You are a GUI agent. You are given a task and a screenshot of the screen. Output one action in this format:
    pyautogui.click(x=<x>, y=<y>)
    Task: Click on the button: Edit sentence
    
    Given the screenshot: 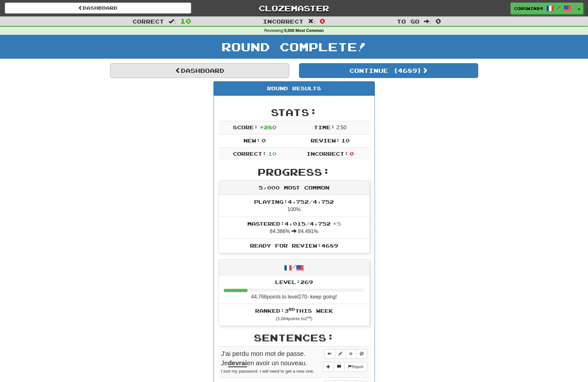 What is the action you would take?
    pyautogui.click(x=340, y=354)
    